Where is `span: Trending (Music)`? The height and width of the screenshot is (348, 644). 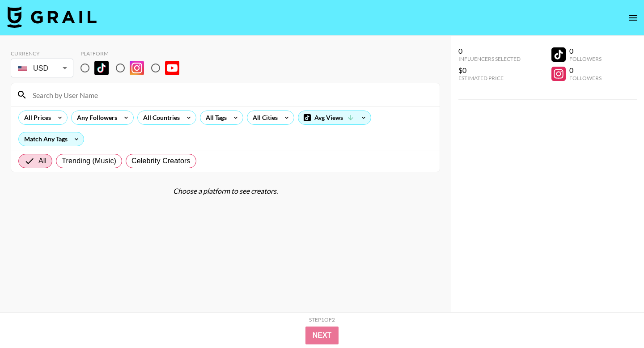 span: Trending (Music) is located at coordinates (89, 161).